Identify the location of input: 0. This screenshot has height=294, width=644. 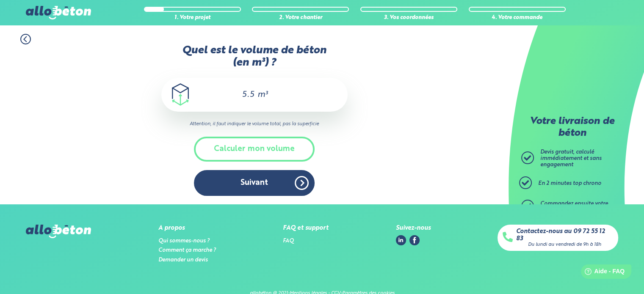
(248, 95).